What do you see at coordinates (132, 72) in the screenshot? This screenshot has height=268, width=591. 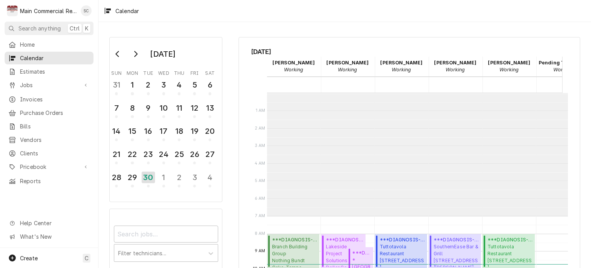 I see `th: Monday` at bounding box center [132, 72].